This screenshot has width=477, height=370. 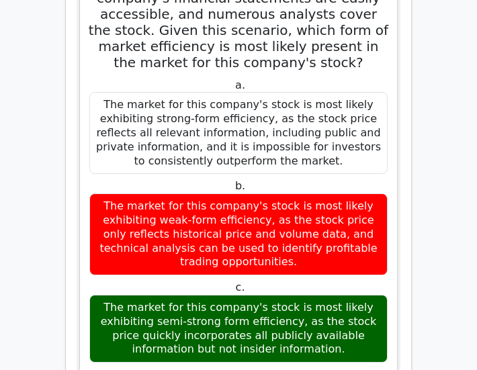 What do you see at coordinates (239, 329) in the screenshot?
I see `div: The market for this company's stock is most likely exhibiting semi-strong form efficiency, as the...` at bounding box center [239, 329].